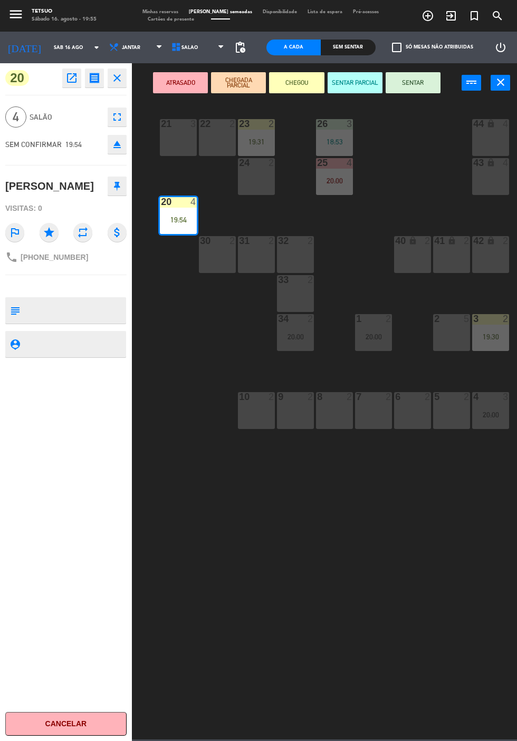 This screenshot has width=517, height=741. What do you see at coordinates (49, 232) in the screenshot?
I see `i: star` at bounding box center [49, 232].